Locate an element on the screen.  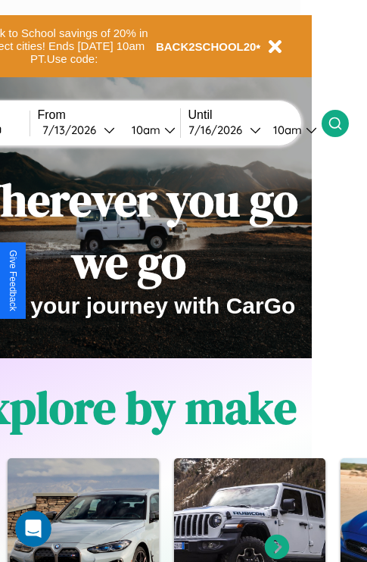
div: 7 / 16 / 2026 is located at coordinates (219, 130).